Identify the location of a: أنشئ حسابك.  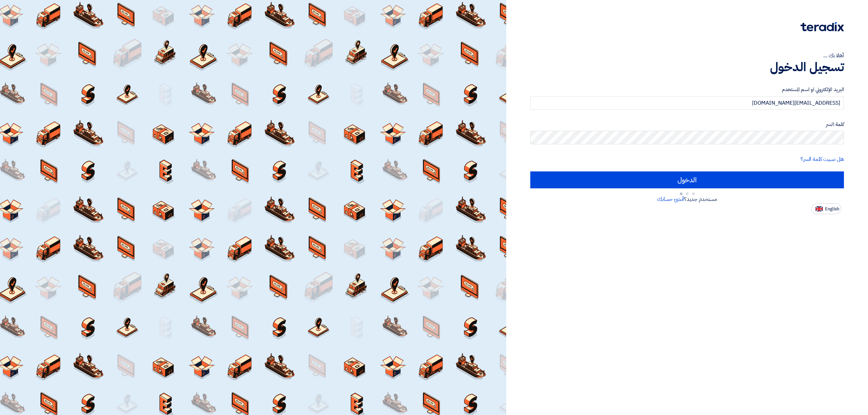
(671, 199).